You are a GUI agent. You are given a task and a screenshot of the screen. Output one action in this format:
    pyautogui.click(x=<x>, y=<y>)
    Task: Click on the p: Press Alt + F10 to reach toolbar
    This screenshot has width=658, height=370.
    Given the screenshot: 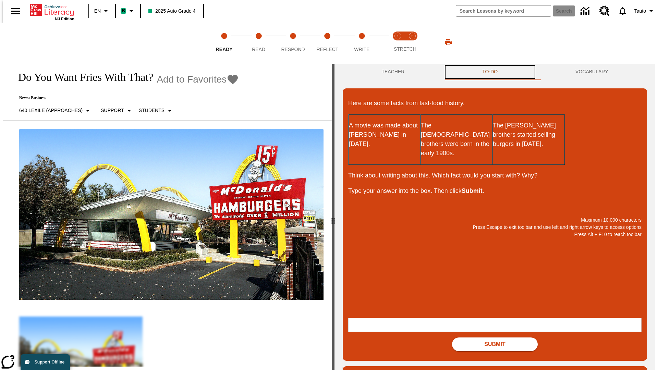 What is the action you would take?
    pyautogui.click(x=495, y=235)
    